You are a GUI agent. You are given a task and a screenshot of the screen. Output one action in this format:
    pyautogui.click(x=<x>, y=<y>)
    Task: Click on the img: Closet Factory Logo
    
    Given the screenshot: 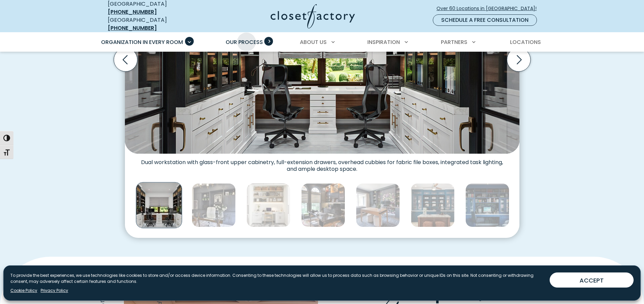 What is the action you would take?
    pyautogui.click(x=313, y=16)
    